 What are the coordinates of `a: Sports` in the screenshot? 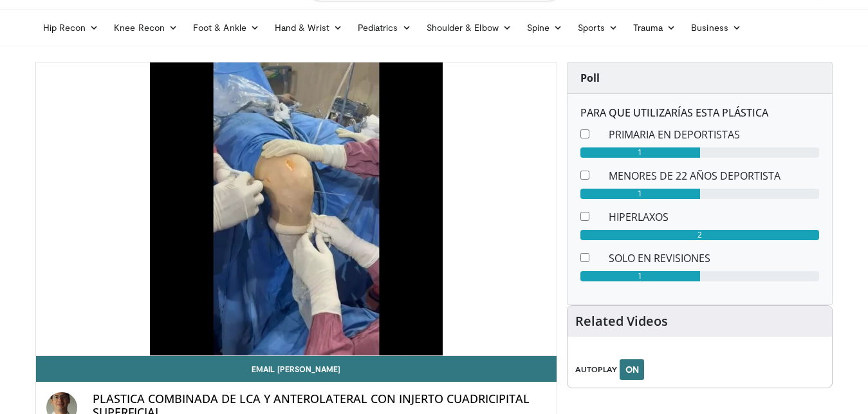 It's located at (597, 27).